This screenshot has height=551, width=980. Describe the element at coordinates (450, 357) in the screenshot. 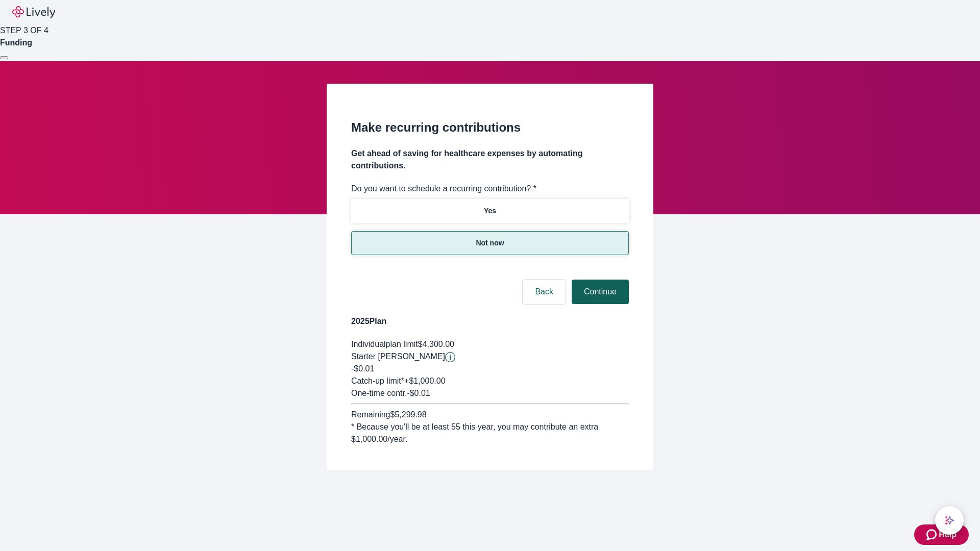

I see `svg: Starter penny details` at that location.